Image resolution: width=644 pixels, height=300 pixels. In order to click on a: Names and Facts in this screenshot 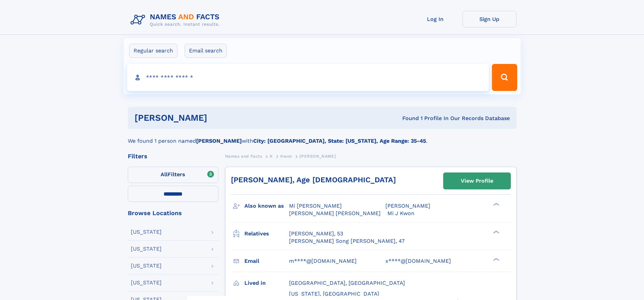, I will do `click(244, 156)`.